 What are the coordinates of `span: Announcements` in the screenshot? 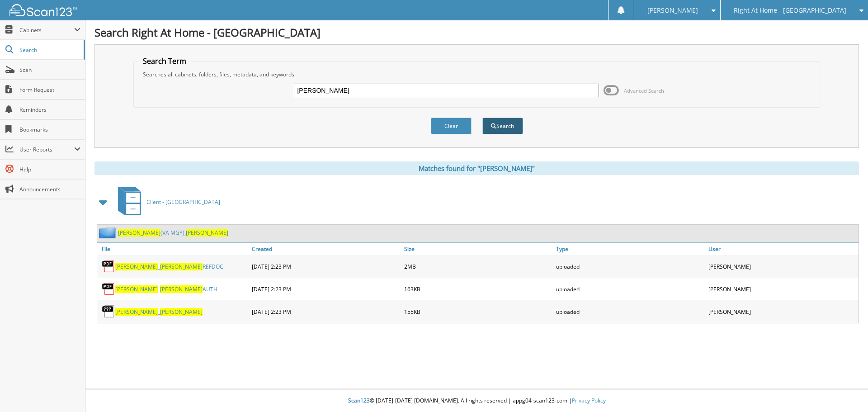 It's located at (50, 189).